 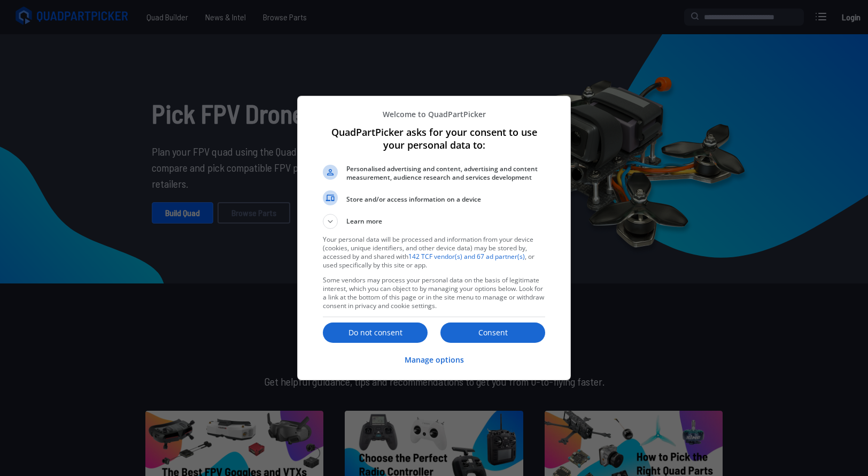 What do you see at coordinates (364, 223) in the screenshot?
I see `span: Learn more` at bounding box center [364, 223].